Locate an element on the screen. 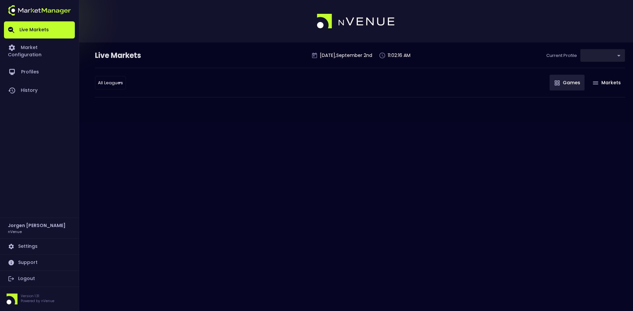  a: Logout is located at coordinates (39, 279).